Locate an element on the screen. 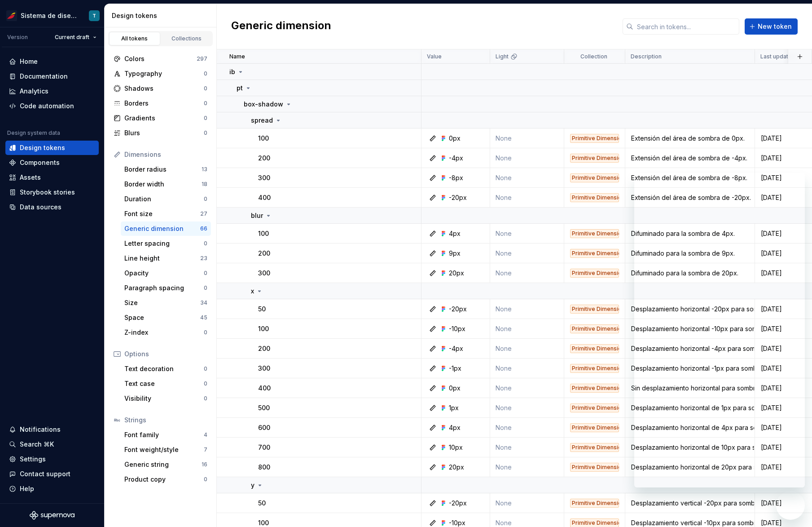  div: 45 is located at coordinates (204, 317).